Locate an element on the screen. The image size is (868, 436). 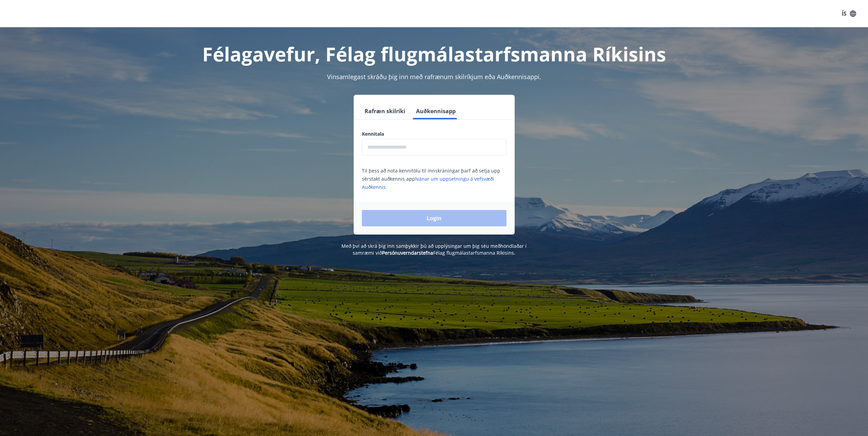
a: Persónuverndarstefna is located at coordinates (407, 253).